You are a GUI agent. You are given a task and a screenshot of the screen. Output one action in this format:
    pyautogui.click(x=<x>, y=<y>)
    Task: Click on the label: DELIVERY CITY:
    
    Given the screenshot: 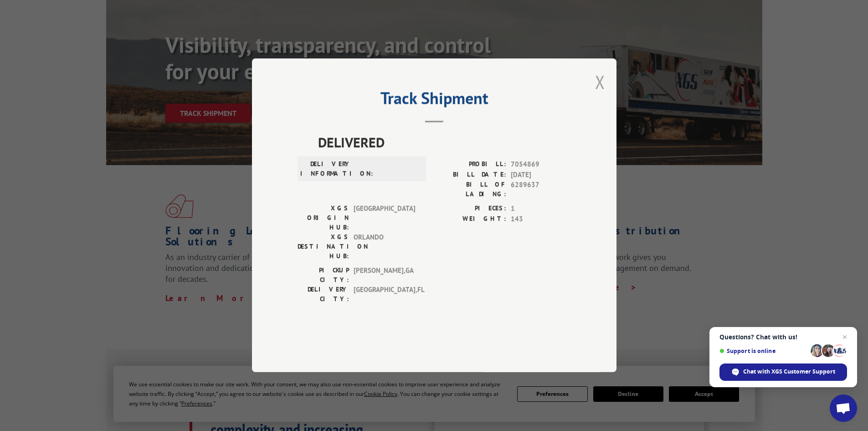 What is the action you would take?
    pyautogui.click(x=323, y=294)
    